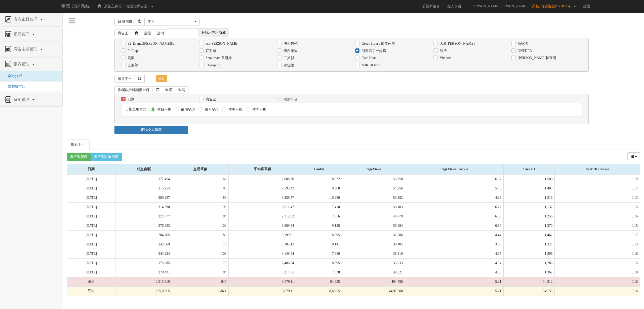  What do you see at coordinates (143, 263) in the screenshot?
I see `td: 175,685` at bounding box center [143, 263].